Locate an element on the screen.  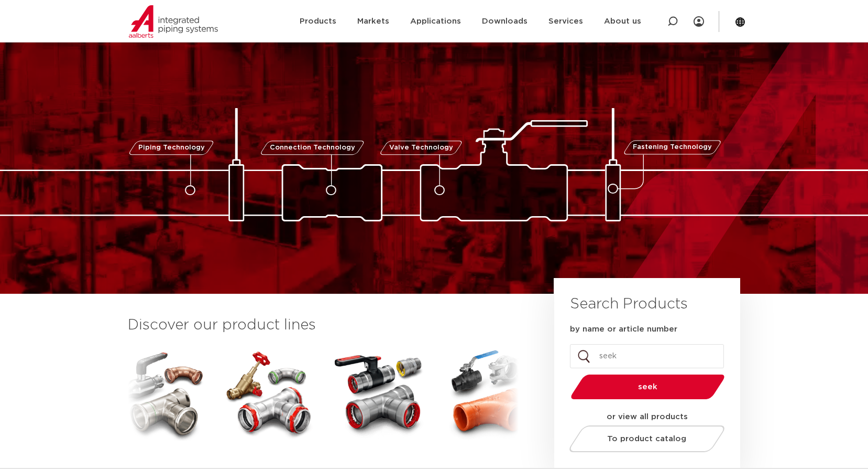
font: Services is located at coordinates (566, 21).